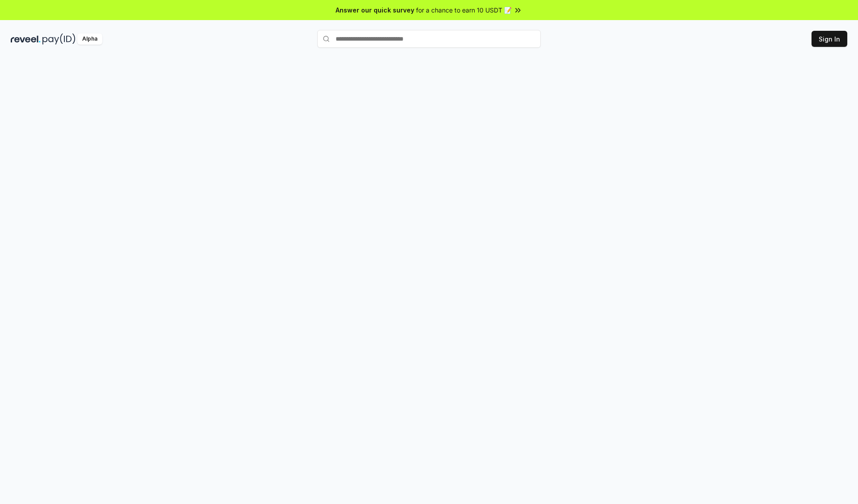 The image size is (858, 504). Describe the element at coordinates (375, 10) in the screenshot. I see `span: Answer our quick survey` at that location.